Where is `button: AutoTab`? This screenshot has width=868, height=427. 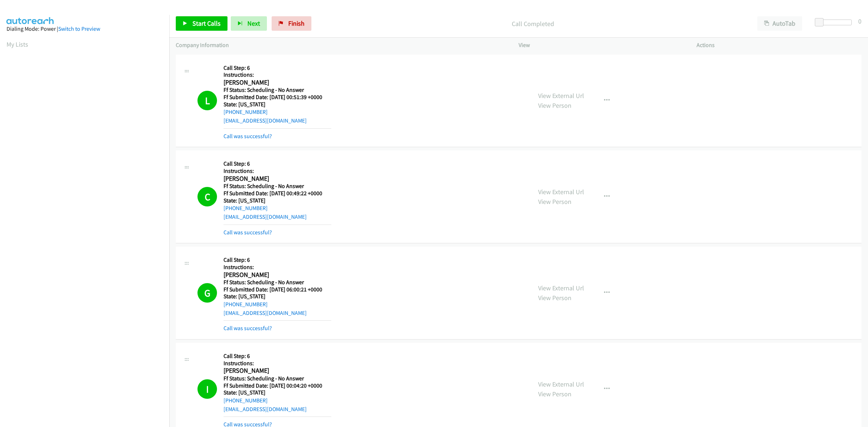
button: AutoTab is located at coordinates (780, 24).